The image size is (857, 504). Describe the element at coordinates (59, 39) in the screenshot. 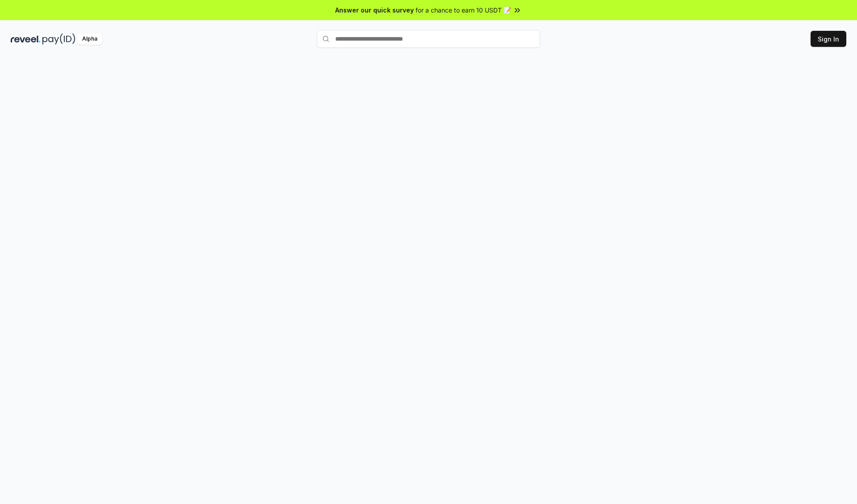

I see `img: pay_id` at that location.